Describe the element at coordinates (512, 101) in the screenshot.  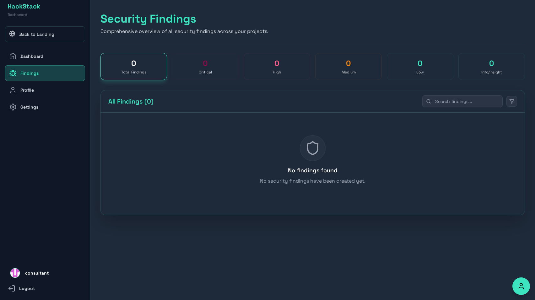
I see `button: Filter findings` at that location.